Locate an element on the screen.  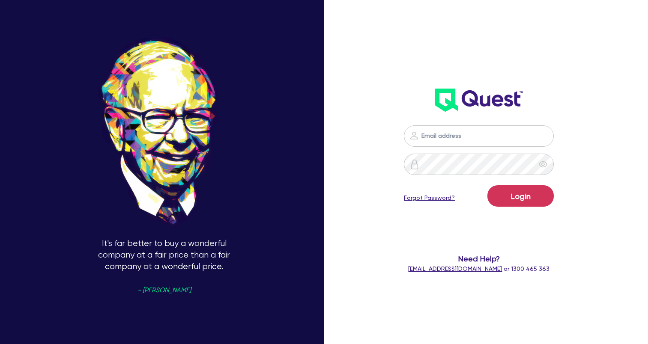
a: Forgot Password? is located at coordinates (429, 198).